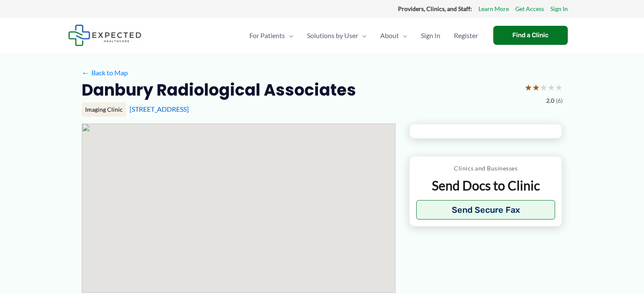 The width and height of the screenshot is (644, 294). I want to click on a: For PatientsMenu Toggle, so click(271, 36).